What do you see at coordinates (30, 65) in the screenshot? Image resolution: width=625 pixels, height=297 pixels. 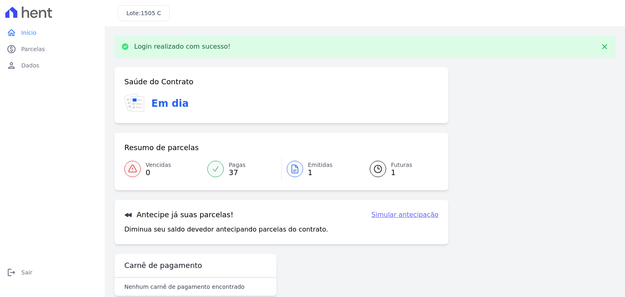 I see `span: Dados` at bounding box center [30, 65].